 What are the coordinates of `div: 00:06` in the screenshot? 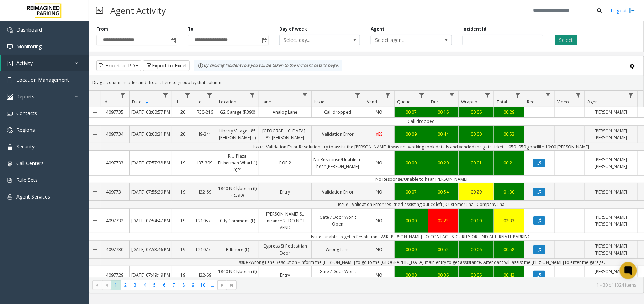 It's located at (476, 112).